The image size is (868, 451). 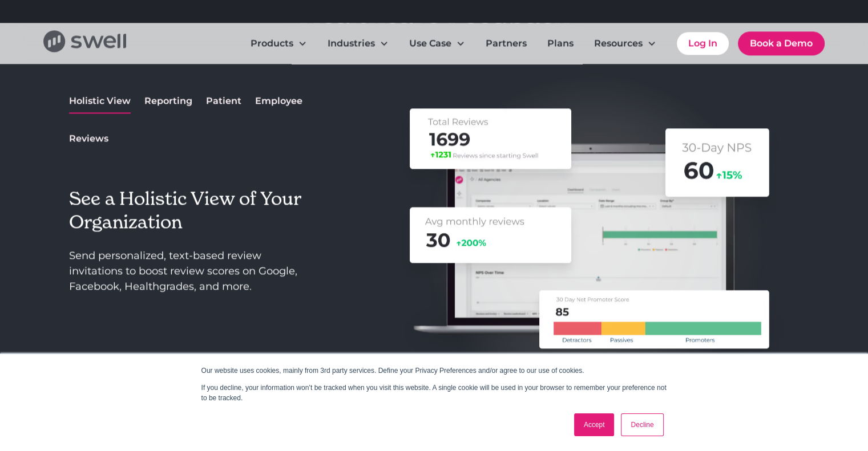 What do you see at coordinates (224, 101) in the screenshot?
I see `div: Patient` at bounding box center [224, 101].